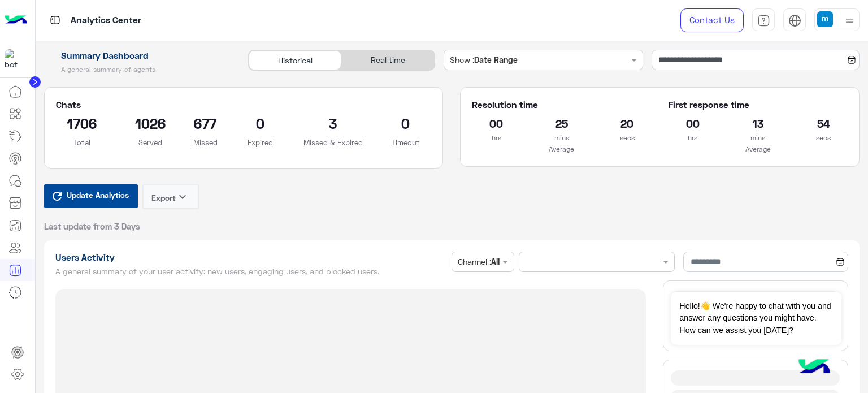 Image resolution: width=868 pixels, height=393 pixels. What do you see at coordinates (97, 194) in the screenshot?
I see `span: Update Analytics` at bounding box center [97, 194].